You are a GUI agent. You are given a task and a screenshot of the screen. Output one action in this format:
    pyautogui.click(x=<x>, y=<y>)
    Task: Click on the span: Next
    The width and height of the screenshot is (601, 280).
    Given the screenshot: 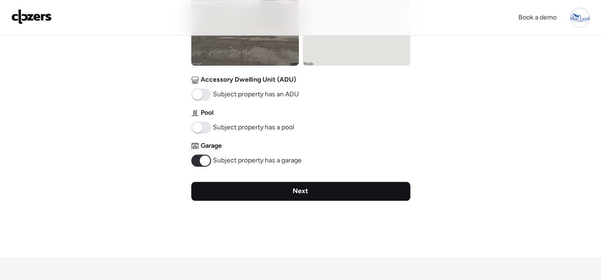 What is the action you would take?
    pyautogui.click(x=300, y=191)
    